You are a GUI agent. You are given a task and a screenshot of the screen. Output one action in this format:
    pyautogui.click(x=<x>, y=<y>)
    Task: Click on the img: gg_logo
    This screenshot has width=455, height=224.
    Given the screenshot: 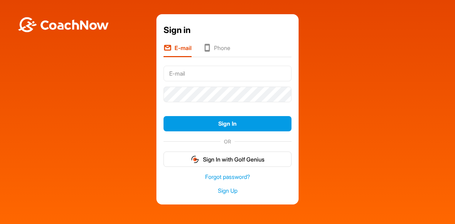 What is the action you would take?
    pyautogui.click(x=195, y=160)
    